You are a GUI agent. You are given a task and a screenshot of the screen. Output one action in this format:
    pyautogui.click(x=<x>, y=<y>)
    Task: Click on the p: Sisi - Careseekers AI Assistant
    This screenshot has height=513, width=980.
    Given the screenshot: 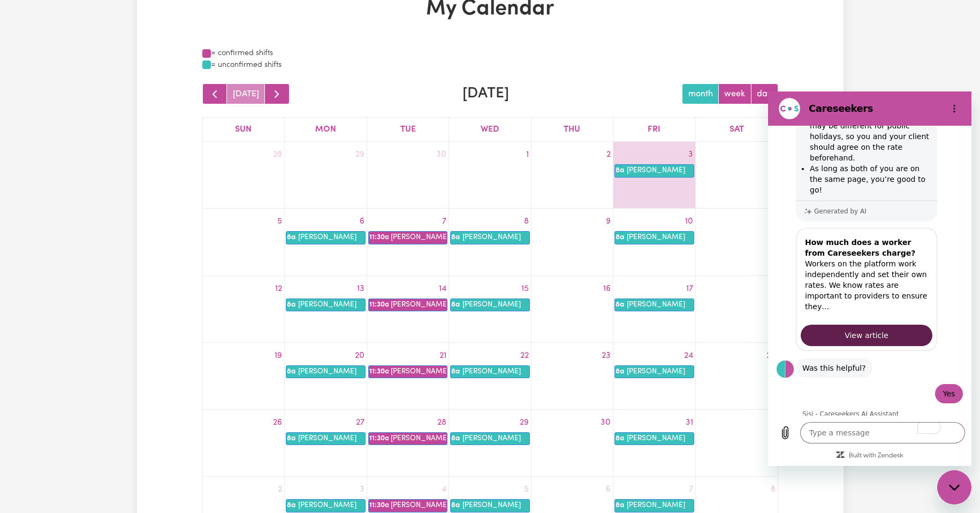 What is the action you would take?
    pyautogui.click(x=119, y=323)
    